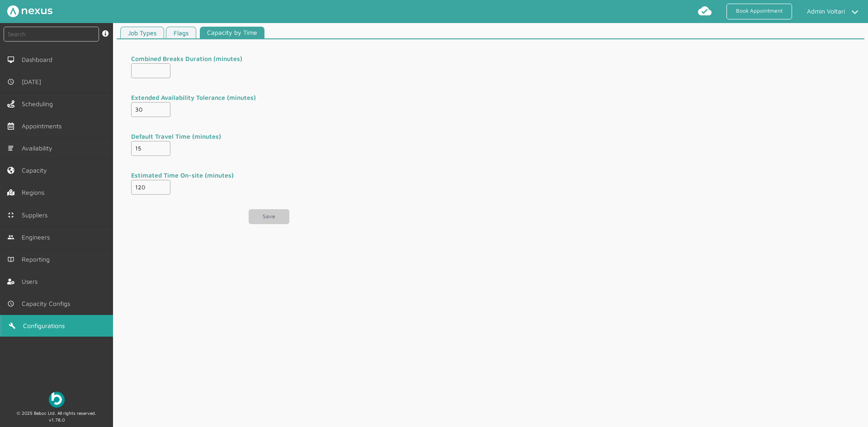 The image size is (868, 427). Describe the element at coordinates (11, 59) in the screenshot. I see `img: md-desktop.svg` at that location.